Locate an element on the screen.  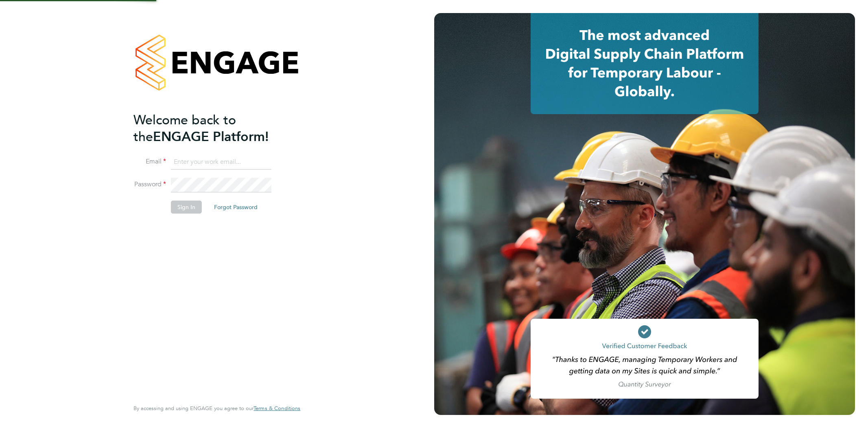
span: Welcome back to the is located at coordinates (185, 129).